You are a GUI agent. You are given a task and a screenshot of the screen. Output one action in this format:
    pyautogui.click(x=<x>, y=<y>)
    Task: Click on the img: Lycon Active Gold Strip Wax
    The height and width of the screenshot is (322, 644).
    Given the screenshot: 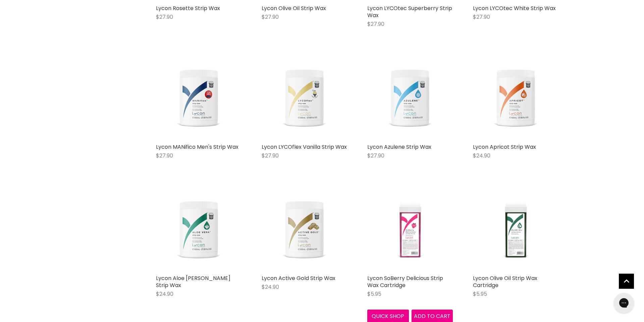 What is the action you would take?
    pyautogui.click(x=304, y=228)
    